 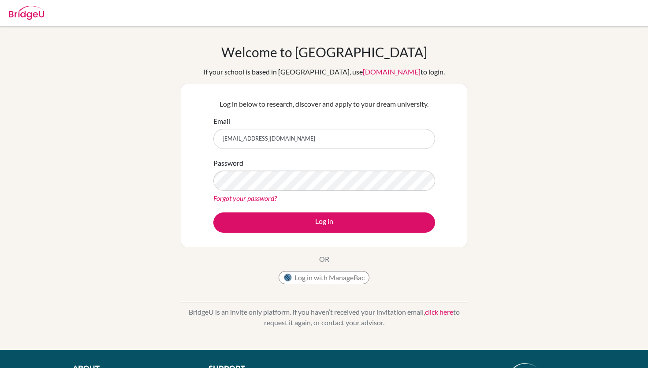 What do you see at coordinates (439, 312) in the screenshot?
I see `a: click here` at bounding box center [439, 312].